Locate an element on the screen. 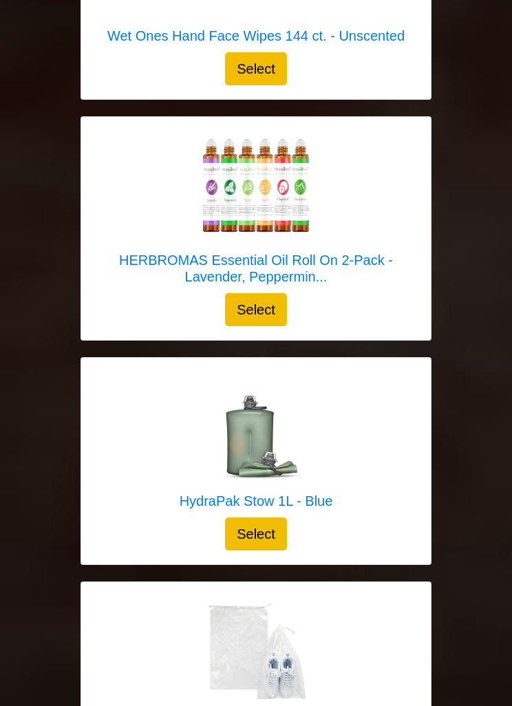 Image resolution: width=512 pixels, height=706 pixels. img: HERBROMAS Essential Oil Roll On 2-Pack - Lavender, Peppermint, Eucalyptus, Grapefruit, Tea Tree &... is located at coordinates (256, 186).